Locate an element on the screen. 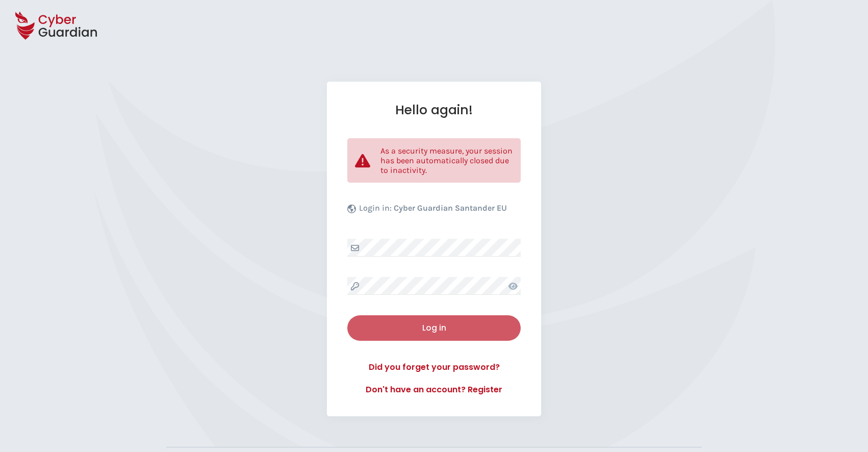 The width and height of the screenshot is (868, 452). a: Did you forget your password? is located at coordinates (434, 367).